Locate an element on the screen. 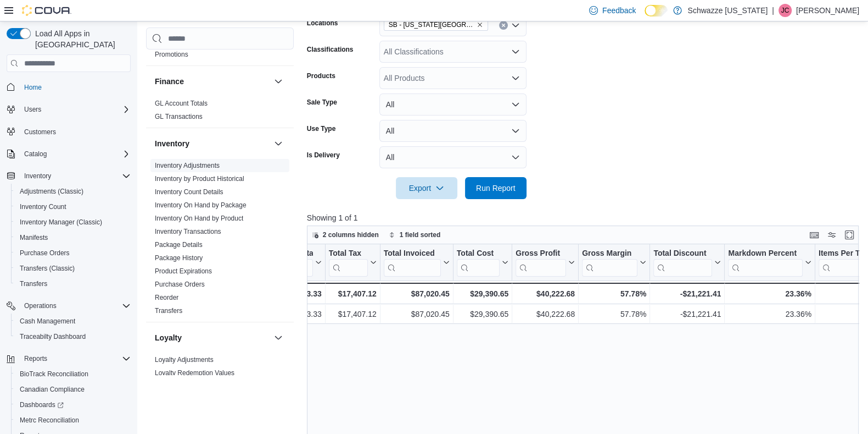 The width and height of the screenshot is (868, 434). button: Manifests is located at coordinates (73, 238).